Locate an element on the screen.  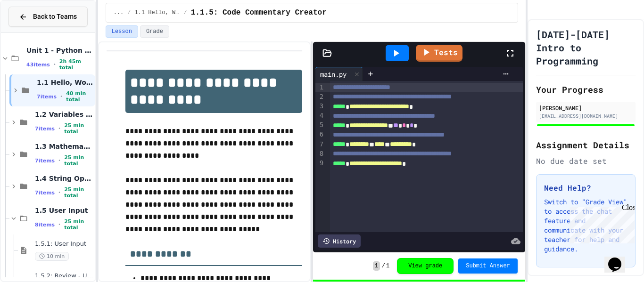
span: 1.3 Mathematical Operators is located at coordinates (64, 147).